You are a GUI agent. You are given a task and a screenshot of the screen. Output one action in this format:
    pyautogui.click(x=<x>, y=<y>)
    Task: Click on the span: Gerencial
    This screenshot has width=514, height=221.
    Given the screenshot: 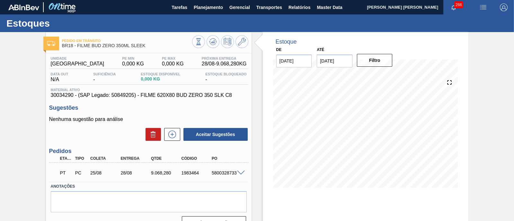 What is the action you would take?
    pyautogui.click(x=240, y=7)
    